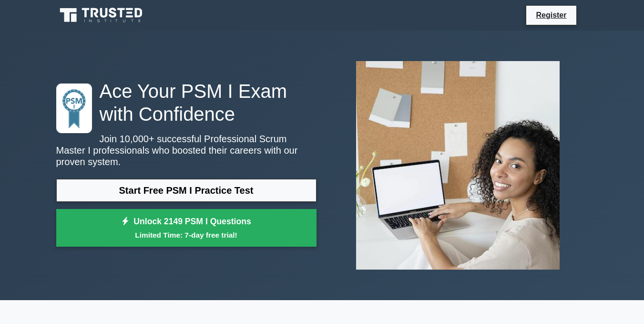 The height and width of the screenshot is (324, 644). What do you see at coordinates (186, 150) in the screenshot?
I see `p: Join 10,000+ successful Professional Scrum Master I professionals who boosted their careers with ...` at bounding box center [186, 150].